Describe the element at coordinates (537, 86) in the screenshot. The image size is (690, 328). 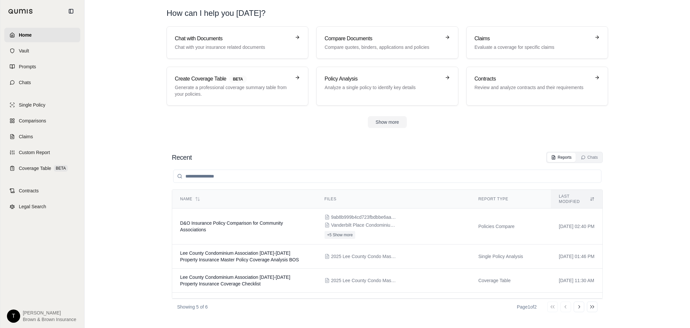
I see `a: ContractsReview and analyze contracts and their requirements` at that location.